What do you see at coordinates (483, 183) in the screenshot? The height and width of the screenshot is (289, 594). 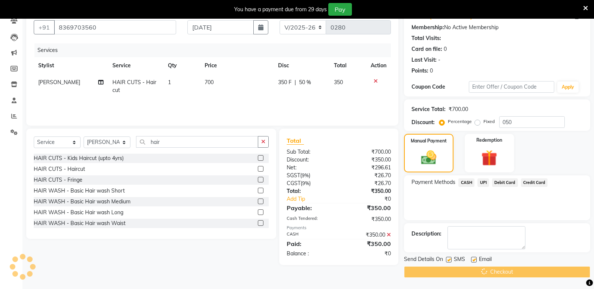 I see `span: UPI` at bounding box center [483, 183].